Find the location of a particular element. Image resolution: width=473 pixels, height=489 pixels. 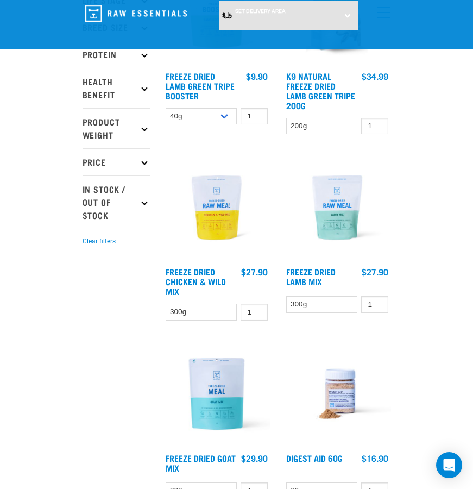

img: Raw Essentials Freeze Dried Goat Mix is located at coordinates (217, 394).